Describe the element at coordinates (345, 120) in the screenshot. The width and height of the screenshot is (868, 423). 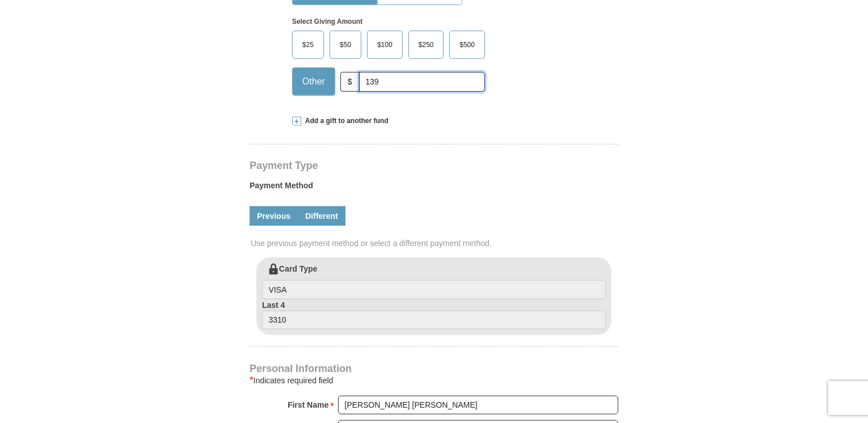
I see `span: Add a gift to another fund` at that location.